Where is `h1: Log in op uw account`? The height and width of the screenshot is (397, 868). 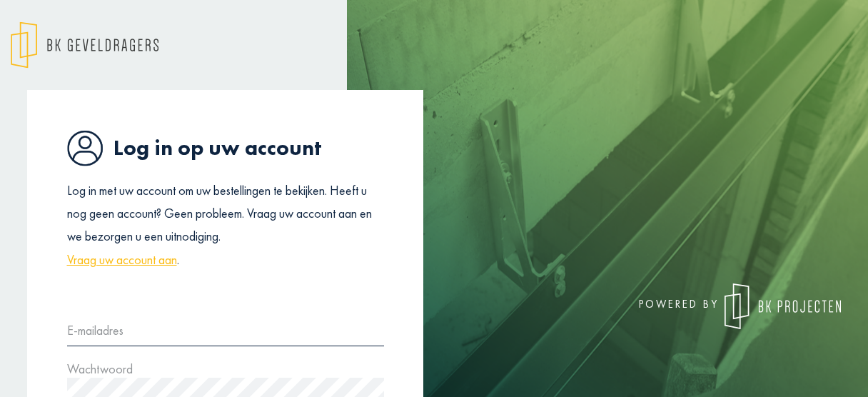
h1: Log in op uw account is located at coordinates (226, 147).